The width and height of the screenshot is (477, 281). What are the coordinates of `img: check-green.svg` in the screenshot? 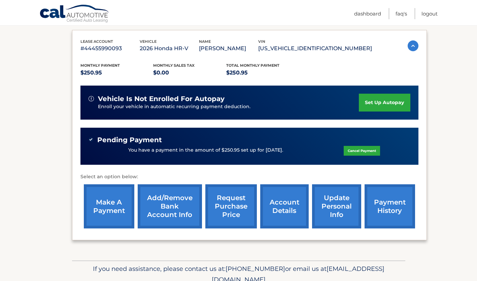 It's located at (91, 139).